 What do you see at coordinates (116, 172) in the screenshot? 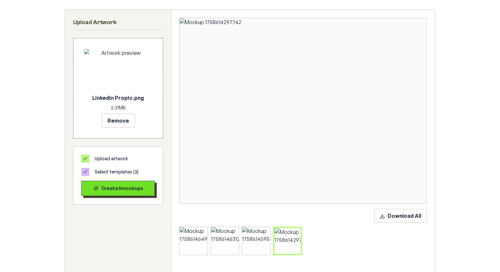
I see `span: Select templates ( 3 )` at bounding box center [116, 172].